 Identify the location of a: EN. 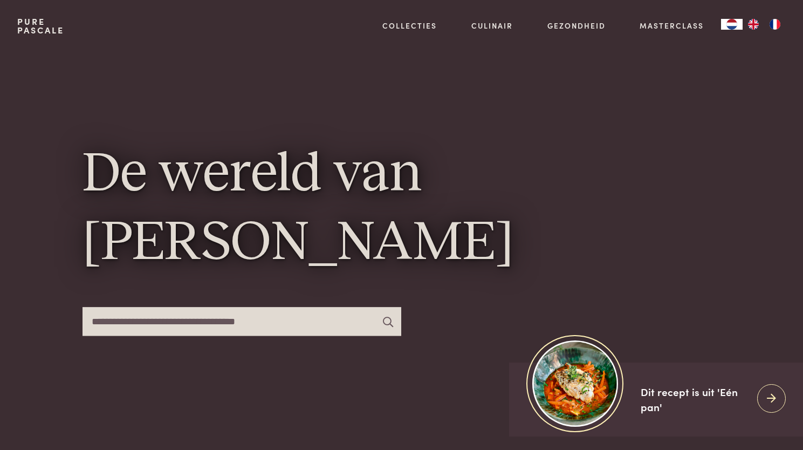
(754, 24).